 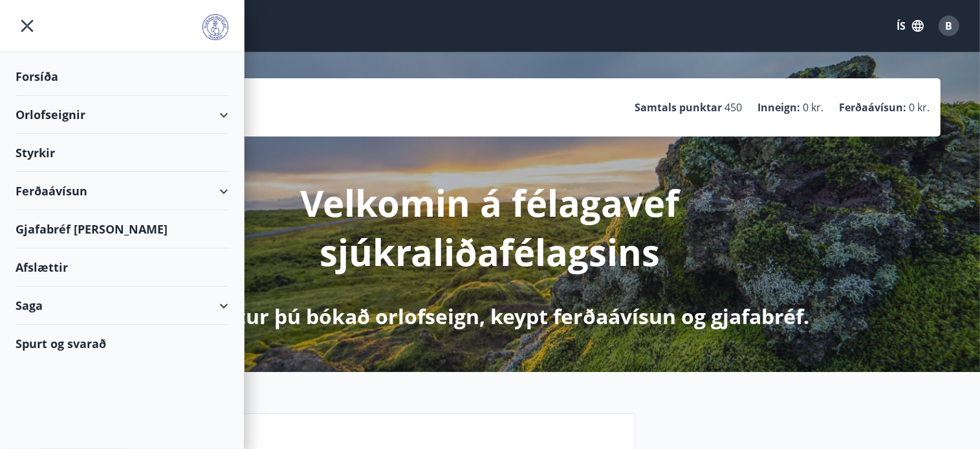 What do you see at coordinates (122, 76) in the screenshot?
I see `div: Forsíða` at bounding box center [122, 76].